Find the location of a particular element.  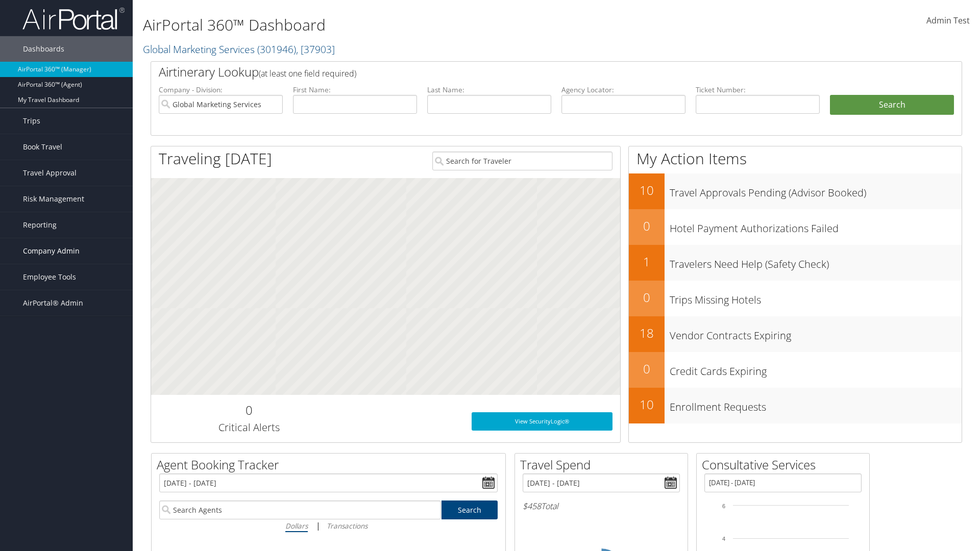

h3: Enrollment Requests is located at coordinates (816, 404).